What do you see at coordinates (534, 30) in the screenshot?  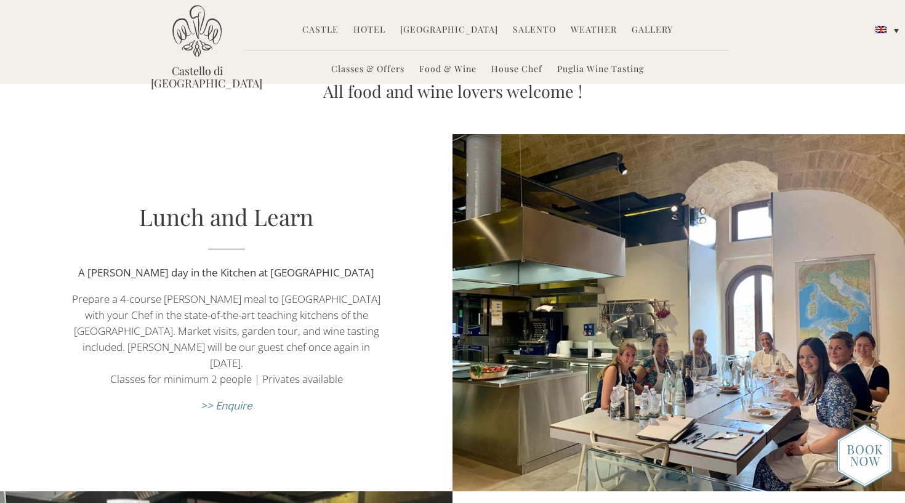 I see `a: Salento` at bounding box center [534, 30].